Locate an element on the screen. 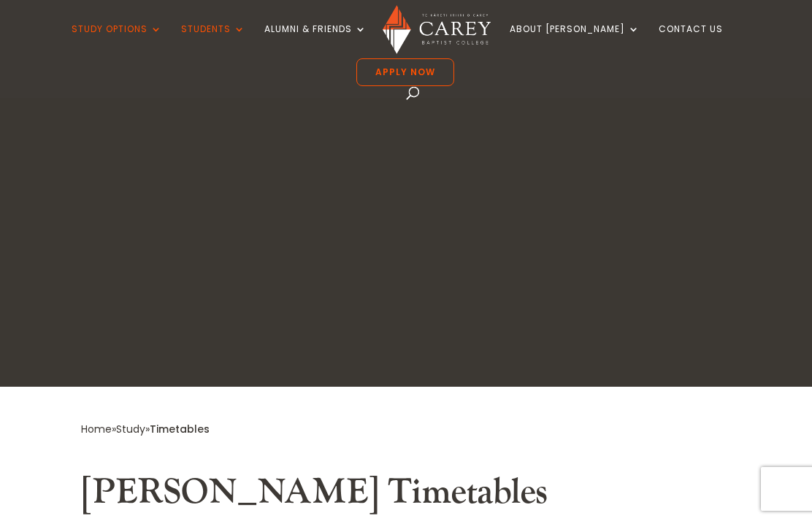 This screenshot has width=812, height=521. span: Timetables is located at coordinates (179, 429).